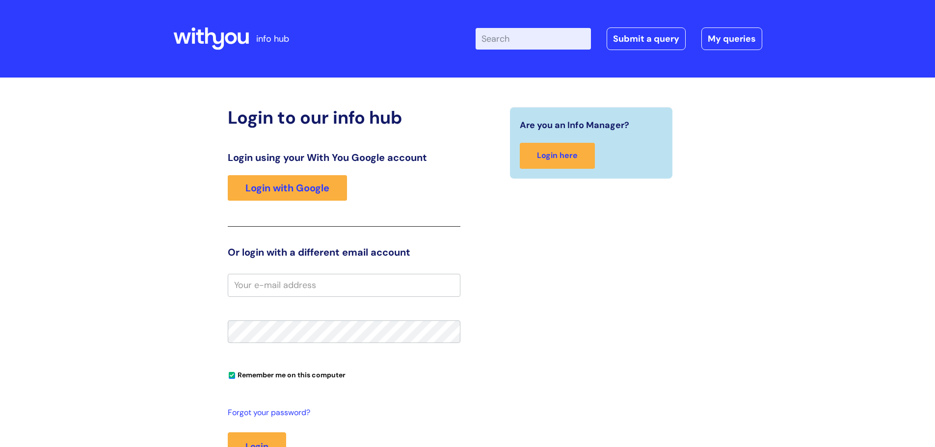 The image size is (935, 447). Describe the element at coordinates (342, 413) in the screenshot. I see `a: Forgot your password?` at that location.